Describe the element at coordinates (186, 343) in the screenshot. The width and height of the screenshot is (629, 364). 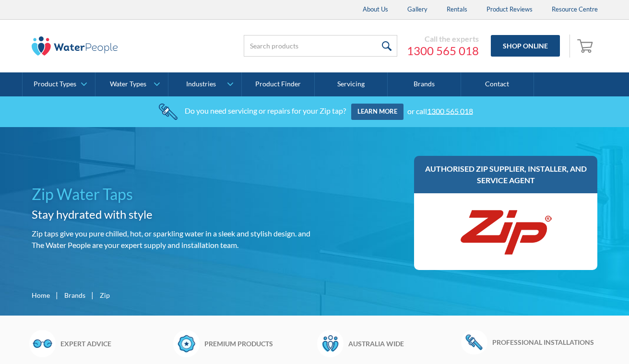
I see `img: Badge` at that location.